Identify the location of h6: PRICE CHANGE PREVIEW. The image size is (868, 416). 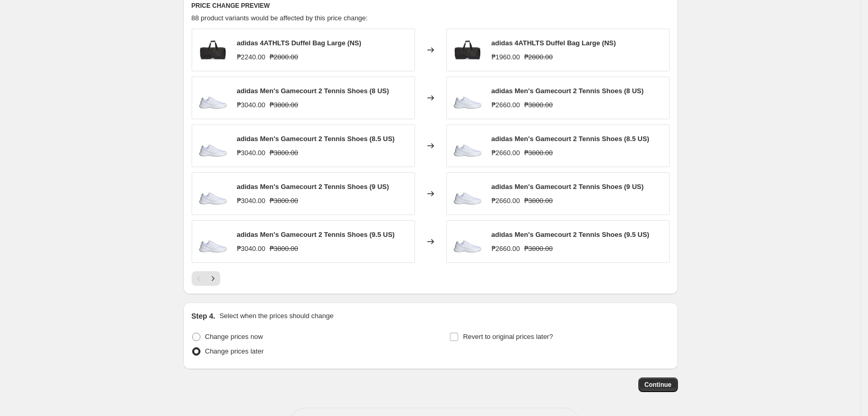
(431, 5).